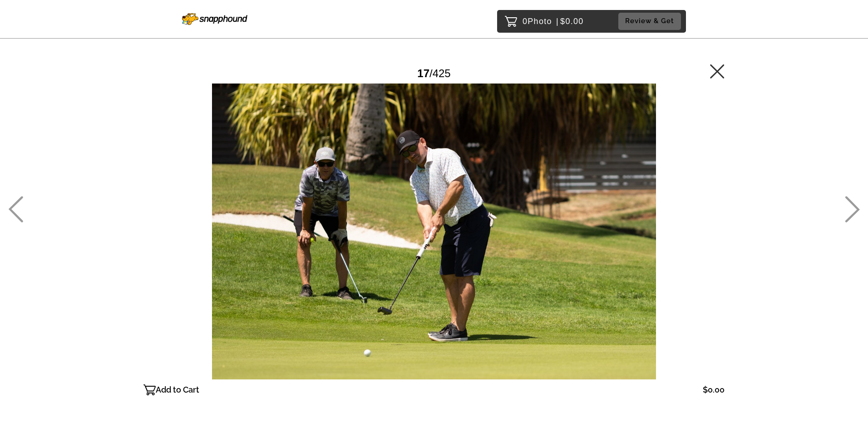  What do you see at coordinates (215, 19) in the screenshot?
I see `img: Snapphound Logo` at bounding box center [215, 19].